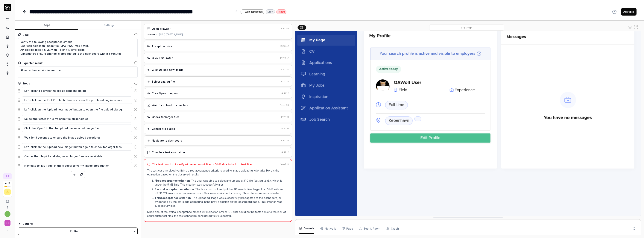  Describe the element at coordinates (7, 184) in the screenshot. I see `span: 4 / 10` at that location.